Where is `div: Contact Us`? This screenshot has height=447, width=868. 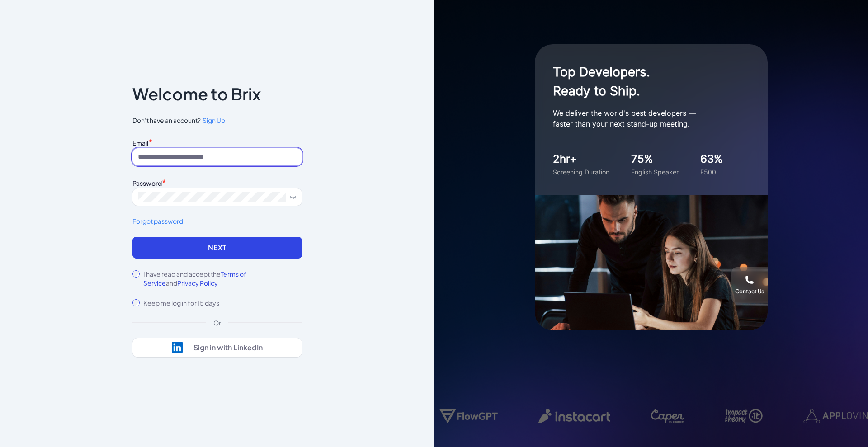 div: Contact Us is located at coordinates (750, 292).